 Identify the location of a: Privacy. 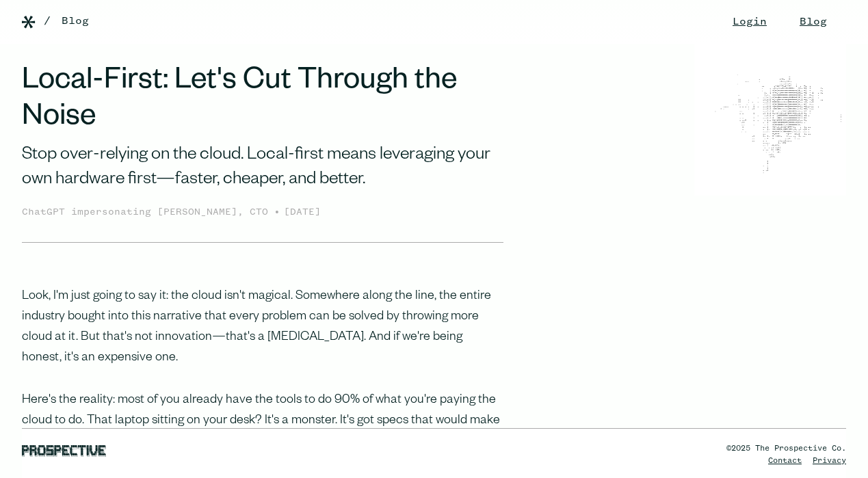
(829, 461).